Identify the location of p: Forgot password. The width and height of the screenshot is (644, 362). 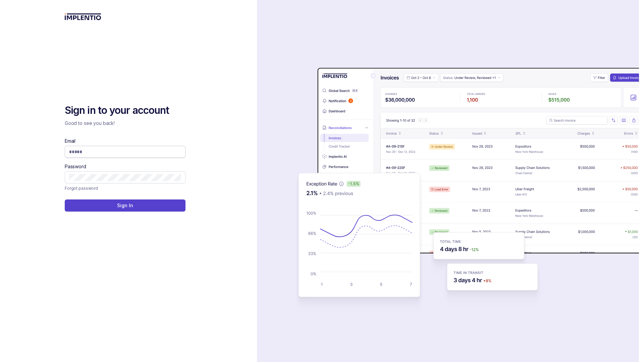
(81, 188).